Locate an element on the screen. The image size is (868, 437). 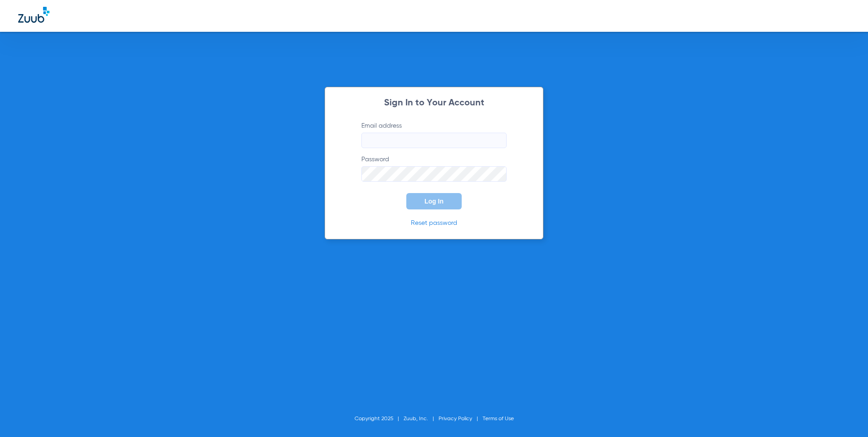
img: Zuub Logo is located at coordinates (34, 14).